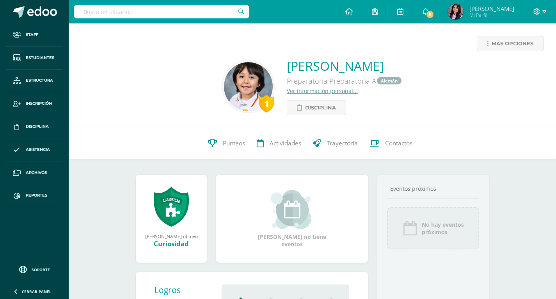 The image size is (556, 299). I want to click on a: Alemán, so click(389, 80).